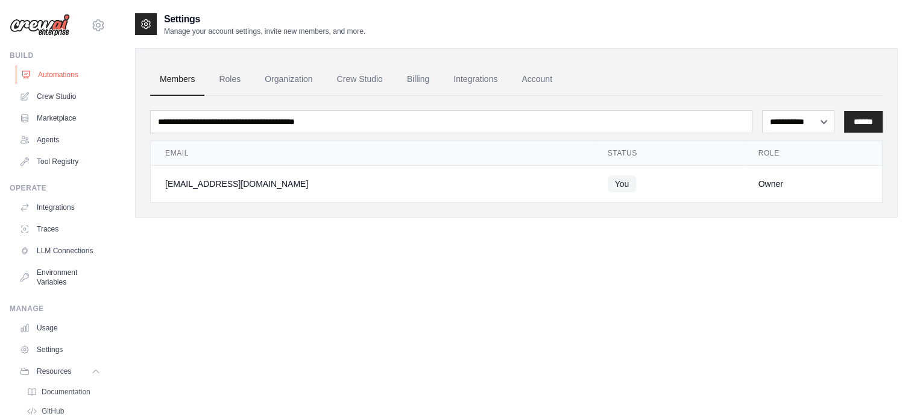  Describe the element at coordinates (177, 80) in the screenshot. I see `a: Members` at that location.